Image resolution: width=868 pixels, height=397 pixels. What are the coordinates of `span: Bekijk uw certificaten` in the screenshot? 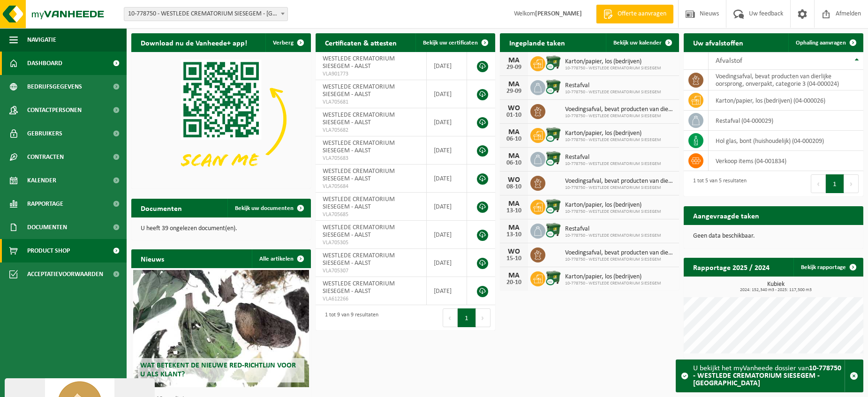 It's located at (450, 43).